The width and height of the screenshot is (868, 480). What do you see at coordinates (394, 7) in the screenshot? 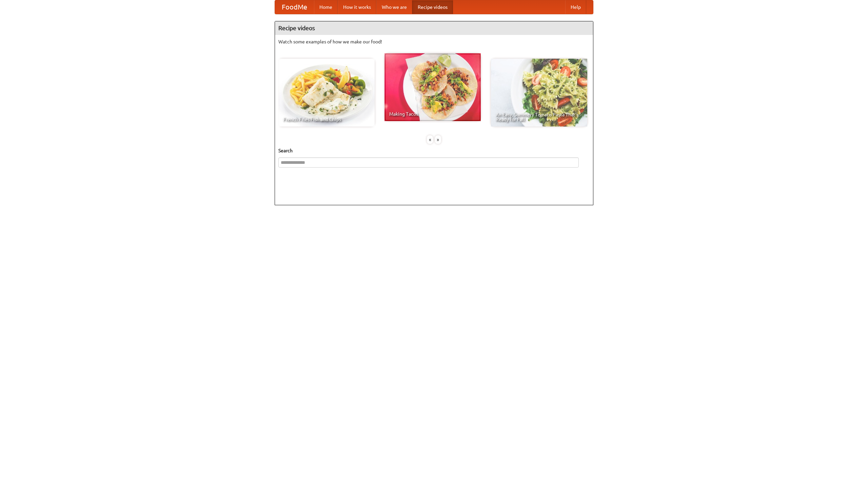
I see `a: Who we are` at bounding box center [394, 7].